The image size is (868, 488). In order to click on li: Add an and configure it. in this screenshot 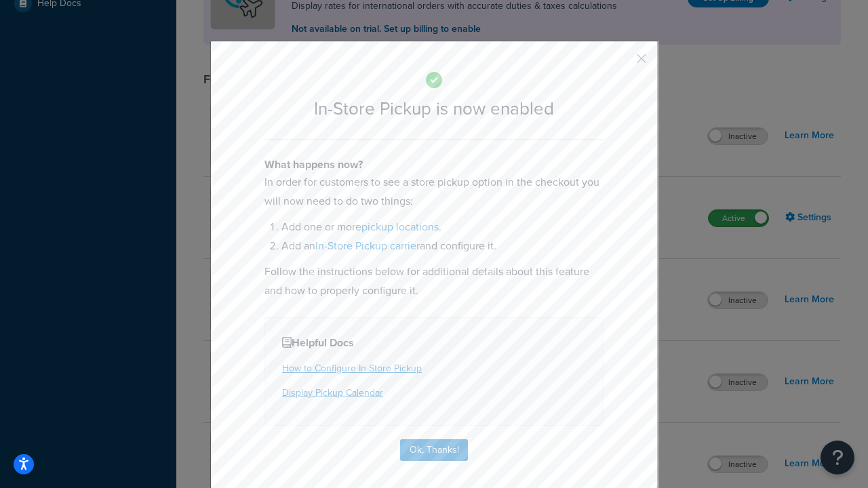, I will do `click(442, 246)`.